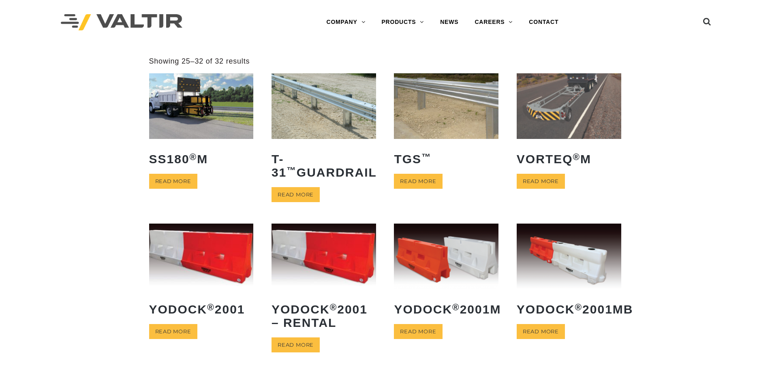 This screenshot has width=772, height=369. I want to click on a: Read more about “VORTEQ® M”, so click(540, 181).